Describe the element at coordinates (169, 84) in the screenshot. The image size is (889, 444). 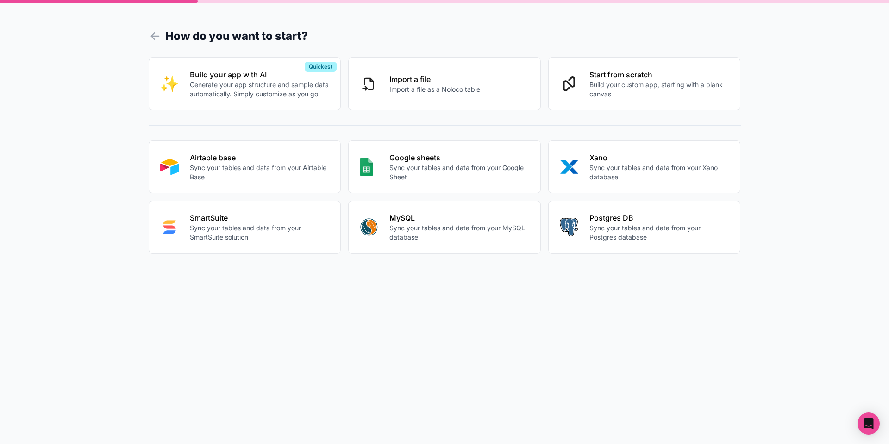
I see `img: INTERNAL_WITH_AI` at that location.